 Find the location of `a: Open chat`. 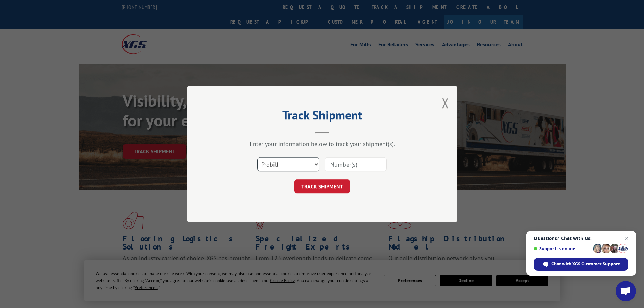

a: Open chat is located at coordinates (626, 291).